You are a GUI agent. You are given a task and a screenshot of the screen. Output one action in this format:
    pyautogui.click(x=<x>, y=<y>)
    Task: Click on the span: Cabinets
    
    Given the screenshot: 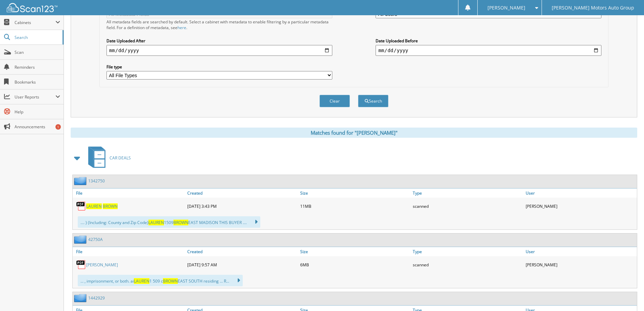 What is the action you would take?
    pyautogui.click(x=35, y=23)
    